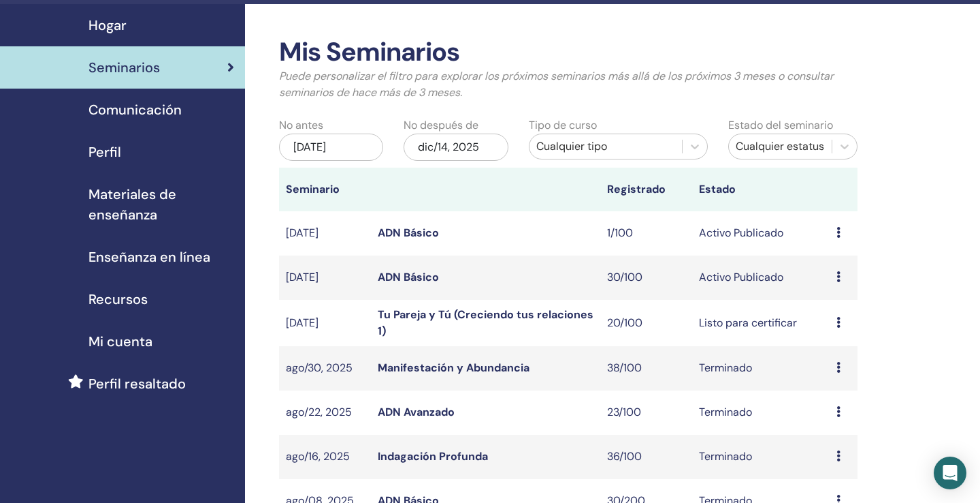 Image resolution: width=980 pixels, height=503 pixels. What do you see at coordinates (761, 190) in the screenshot?
I see `th: Estado` at bounding box center [761, 190].